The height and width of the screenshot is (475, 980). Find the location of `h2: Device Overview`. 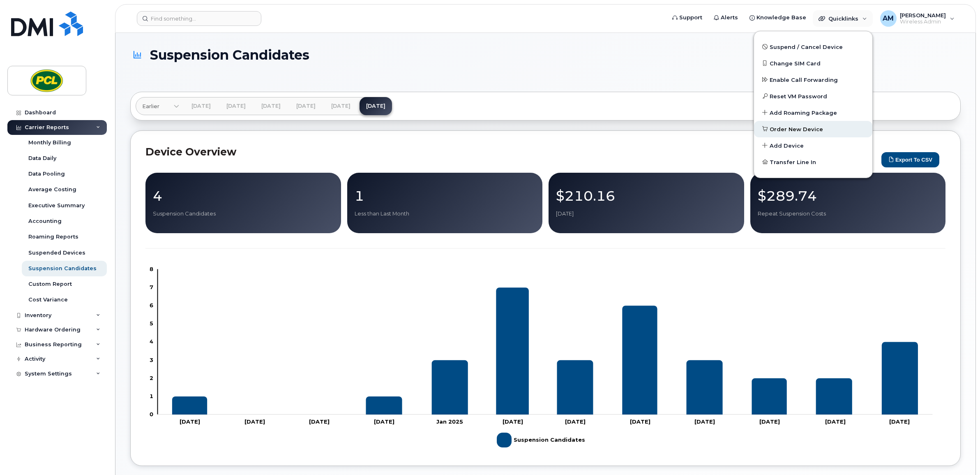

h2: Device Overview is located at coordinates (511, 152).